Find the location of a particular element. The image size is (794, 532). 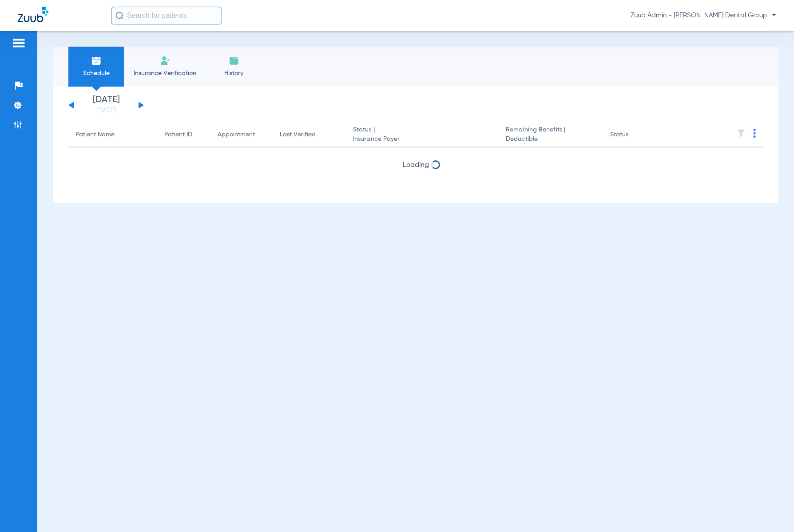

span: Deductible is located at coordinates (551, 139).